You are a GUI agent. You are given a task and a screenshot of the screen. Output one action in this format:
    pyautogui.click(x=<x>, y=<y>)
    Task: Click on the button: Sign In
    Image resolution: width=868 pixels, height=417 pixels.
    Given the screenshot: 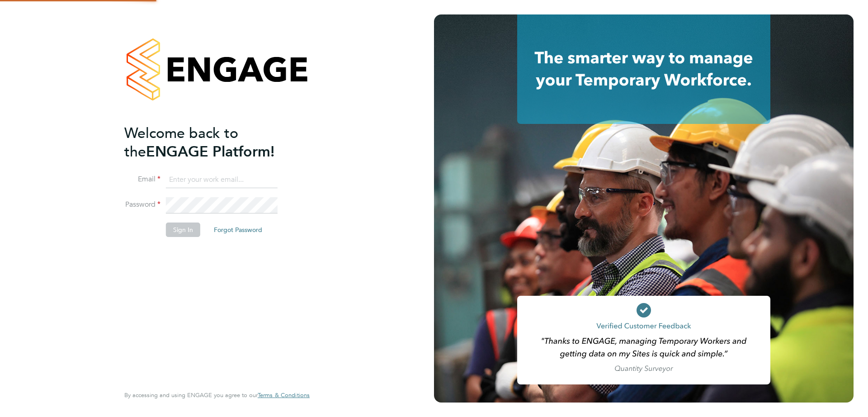 What is the action you would take?
    pyautogui.click(x=183, y=230)
    